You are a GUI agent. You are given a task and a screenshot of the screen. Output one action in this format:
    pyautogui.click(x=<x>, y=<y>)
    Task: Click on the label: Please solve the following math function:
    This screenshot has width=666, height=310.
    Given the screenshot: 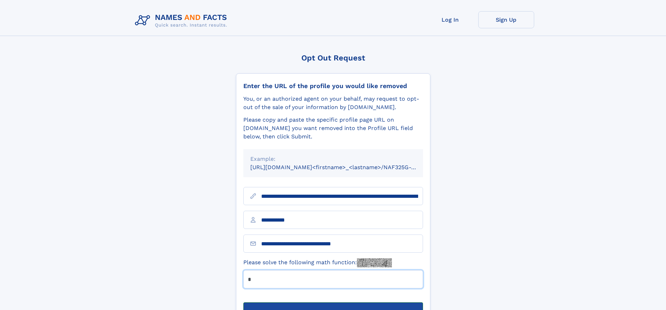 What is the action you would take?
    pyautogui.click(x=317, y=263)
    